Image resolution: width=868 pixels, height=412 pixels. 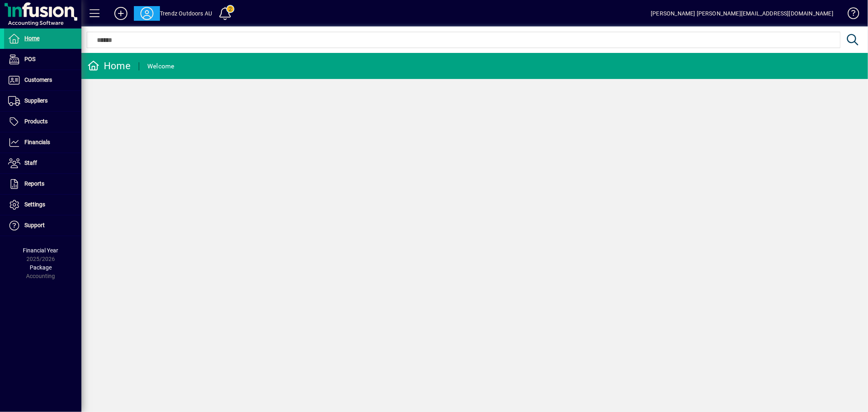 What do you see at coordinates (43, 163) in the screenshot?
I see `a: Staff` at bounding box center [43, 163].